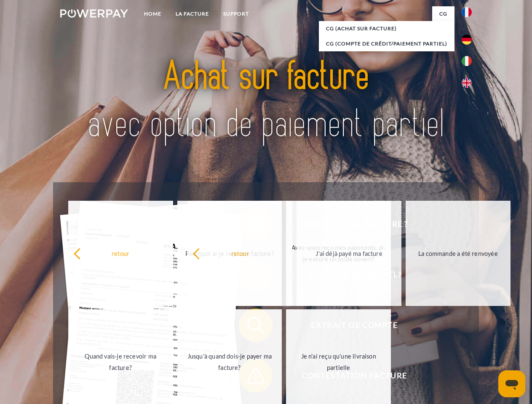  Describe the element at coordinates (120, 362) in the screenshot. I see `div: Quand vais-je recevoir ma facture?` at that location.